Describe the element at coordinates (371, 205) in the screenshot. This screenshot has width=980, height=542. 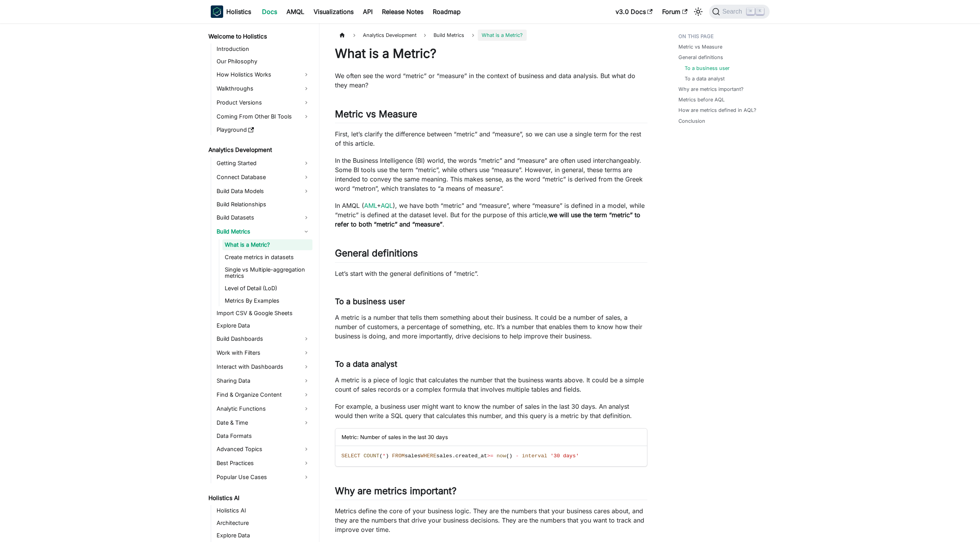
I see `a: AML` at that location.